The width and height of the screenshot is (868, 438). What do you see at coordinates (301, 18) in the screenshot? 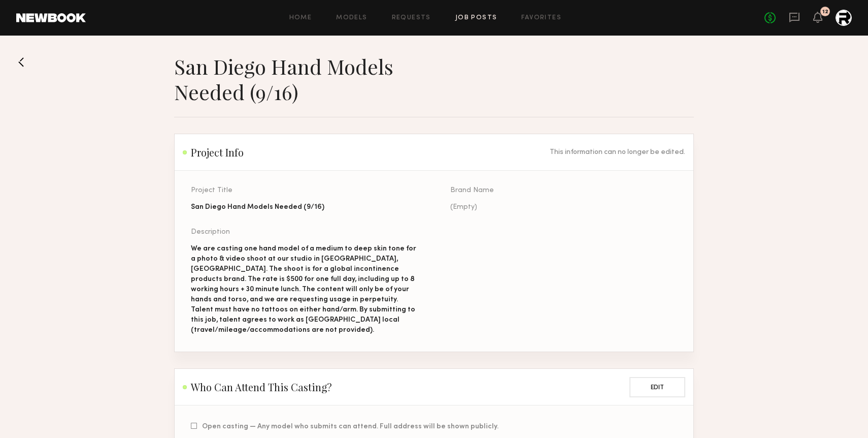
I see `a: Home` at bounding box center [301, 18].